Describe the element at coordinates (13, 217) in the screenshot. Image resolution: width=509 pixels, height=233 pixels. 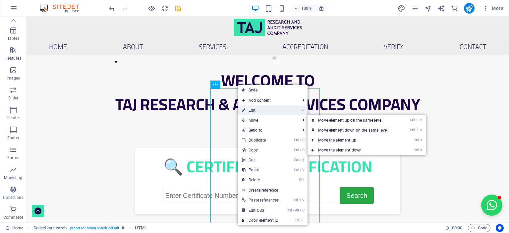
I see `p: Commerce` at that location.